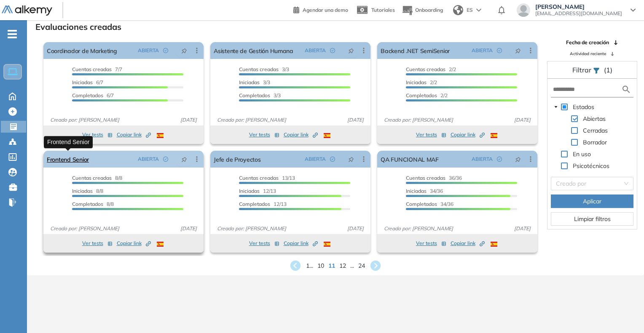 The height and width of the screenshot is (333, 644). I want to click on h3: Evaluaciones creadas, so click(78, 27).